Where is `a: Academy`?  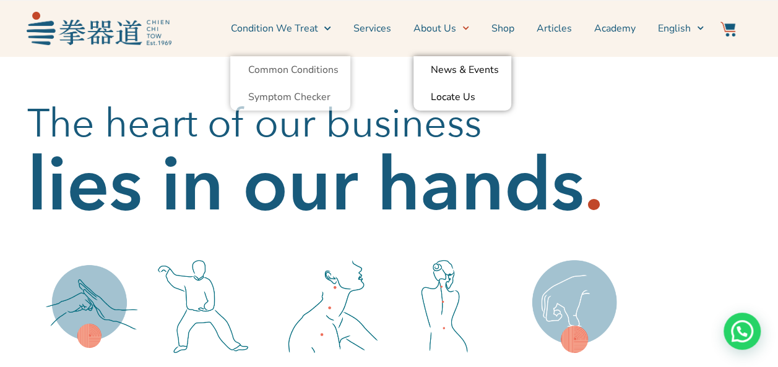
a: Academy is located at coordinates (614, 28).